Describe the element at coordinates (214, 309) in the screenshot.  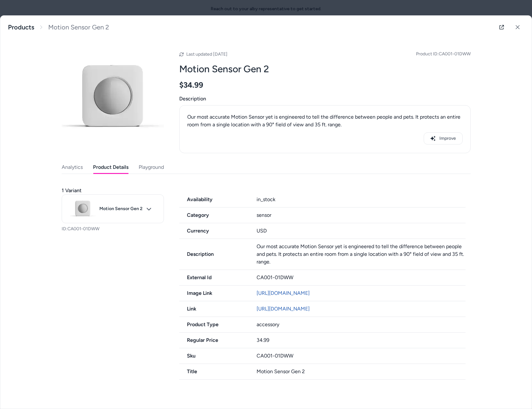
I see `span: Link` at that location.